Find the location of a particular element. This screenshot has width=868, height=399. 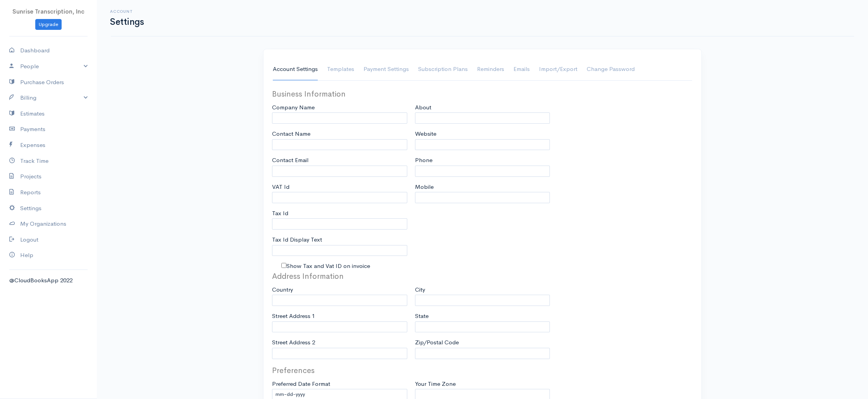

label: About is located at coordinates (423, 107).